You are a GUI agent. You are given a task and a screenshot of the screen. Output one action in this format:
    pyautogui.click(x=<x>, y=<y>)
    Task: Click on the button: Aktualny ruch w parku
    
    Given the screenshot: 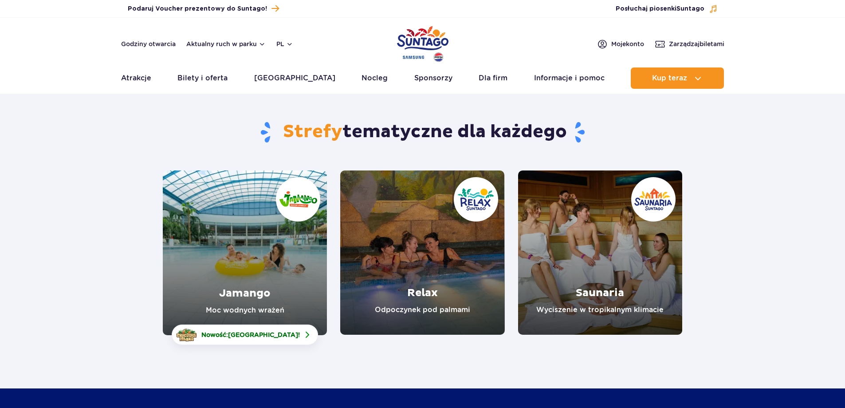 What is the action you would take?
    pyautogui.click(x=226, y=44)
    